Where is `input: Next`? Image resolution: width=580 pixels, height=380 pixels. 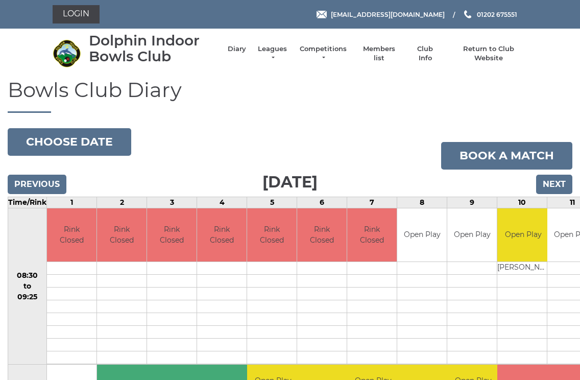 input: Next is located at coordinates (554, 184).